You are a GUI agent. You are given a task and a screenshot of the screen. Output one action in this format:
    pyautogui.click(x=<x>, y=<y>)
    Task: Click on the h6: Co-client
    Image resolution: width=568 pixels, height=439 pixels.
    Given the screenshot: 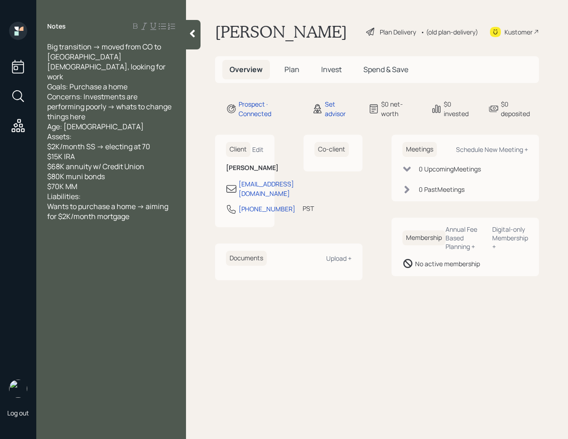 What is the action you would take?
    pyautogui.click(x=332, y=149)
    